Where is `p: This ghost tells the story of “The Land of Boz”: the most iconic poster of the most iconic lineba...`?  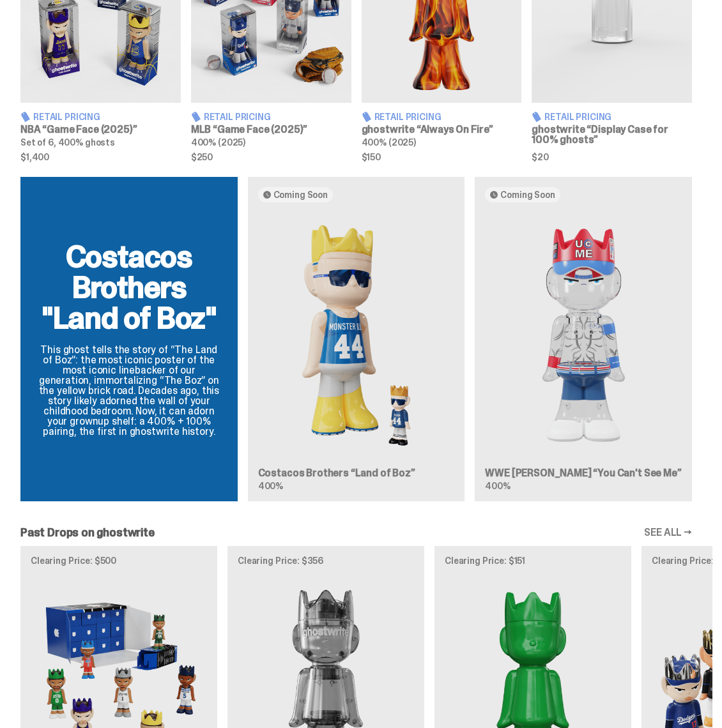 p: This ghost tells the story of “The Land of Boz”: the most iconic poster of the most iconic lineba... is located at coordinates (129, 391).